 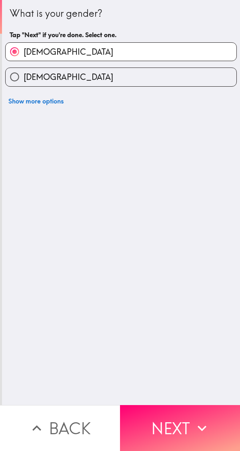 I want to click on button: Show more options, so click(x=36, y=101).